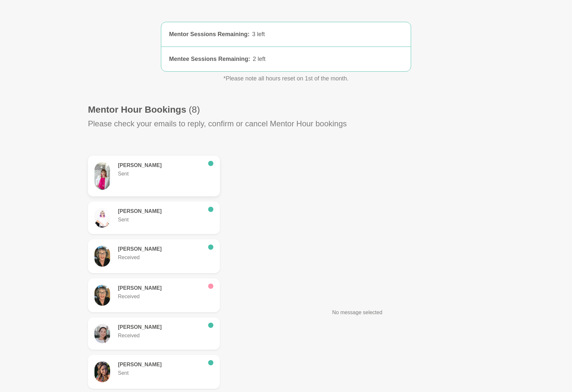  Describe the element at coordinates (194, 109) in the screenshot. I see `span: (8)` at that location.